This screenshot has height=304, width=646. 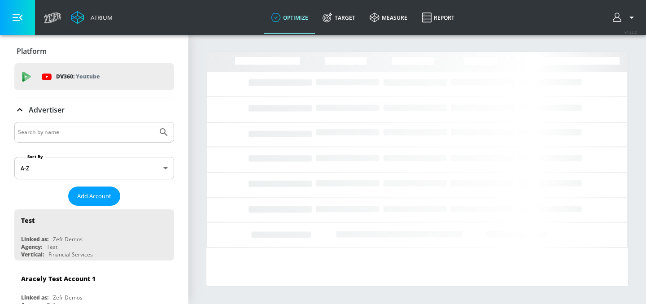 What do you see at coordinates (339, 18) in the screenshot?
I see `a: Target` at bounding box center [339, 18].